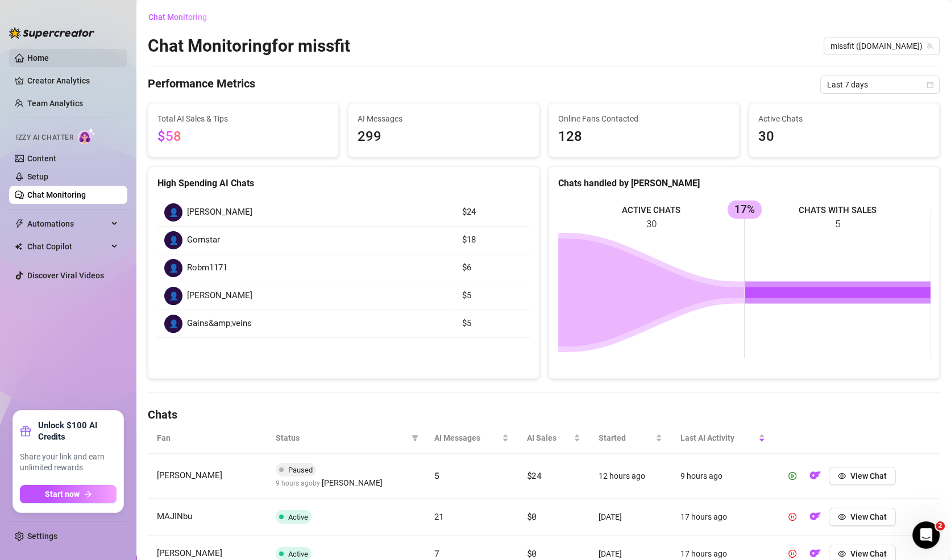  What do you see at coordinates (69, 463) in the screenshot?
I see `span: Share your link and earn unlimited rewards` at bounding box center [69, 463].